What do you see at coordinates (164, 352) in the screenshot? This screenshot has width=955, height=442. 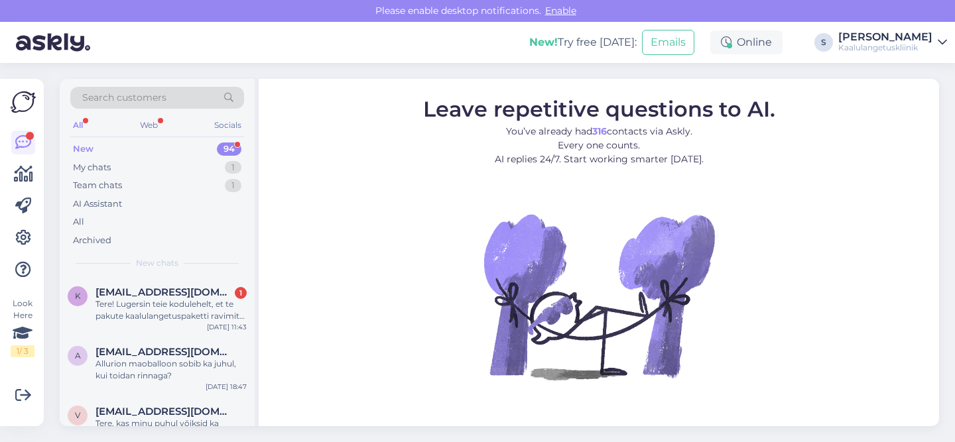 I see `span: arminegrigorjan@gmail.com` at bounding box center [164, 352].